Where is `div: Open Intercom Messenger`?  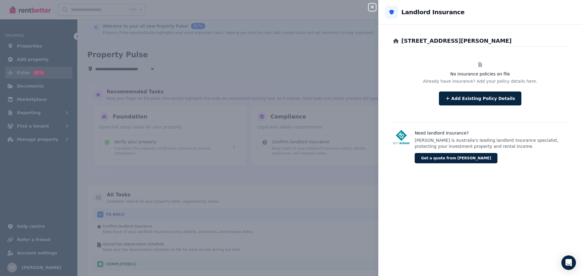 div: Open Intercom Messenger is located at coordinates (568, 263).